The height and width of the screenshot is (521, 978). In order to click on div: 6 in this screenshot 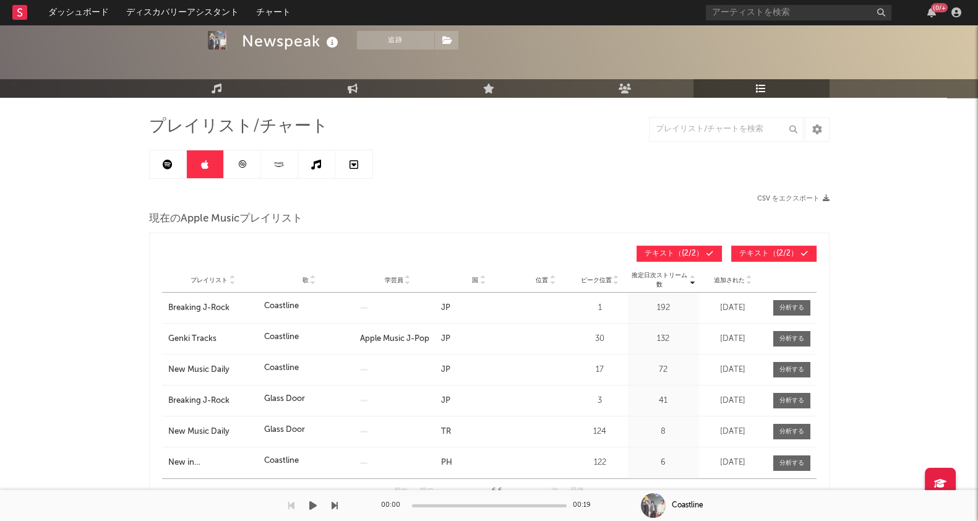, I will do `click(663, 463)`.